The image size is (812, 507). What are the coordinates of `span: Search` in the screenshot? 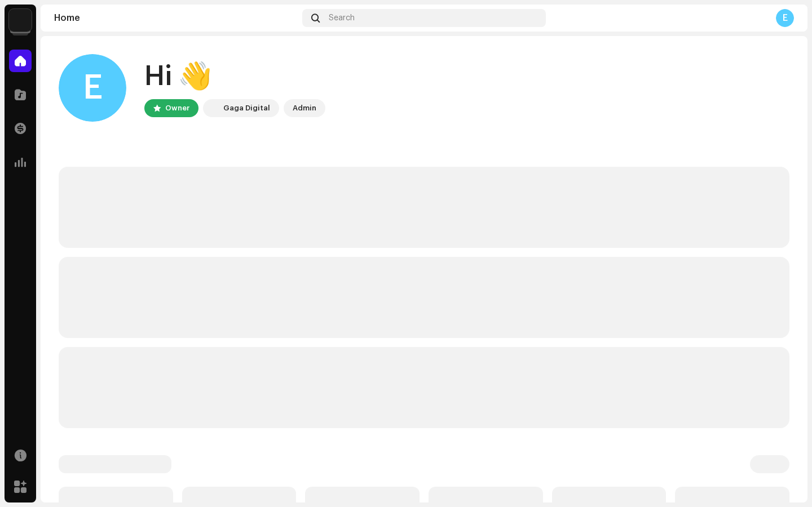 It's located at (342, 18).